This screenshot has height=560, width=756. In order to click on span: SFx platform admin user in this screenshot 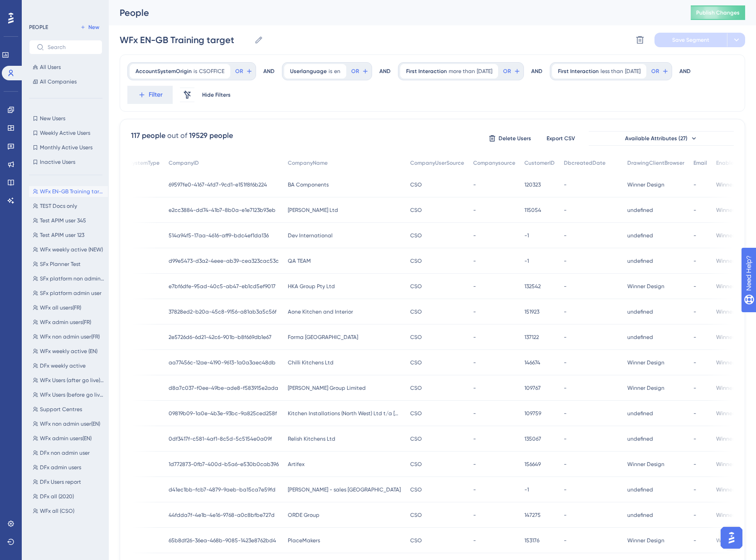, I will do `click(71, 293)`.